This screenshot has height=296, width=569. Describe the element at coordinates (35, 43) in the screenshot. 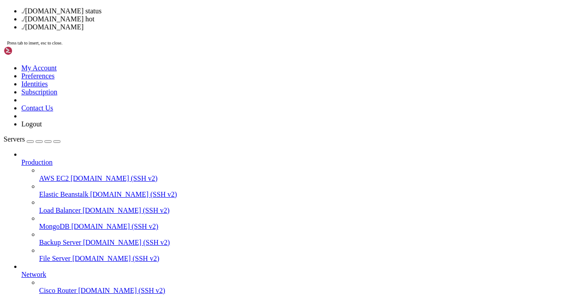

I see `span: Press tab to insert, esc to close.` at that location.